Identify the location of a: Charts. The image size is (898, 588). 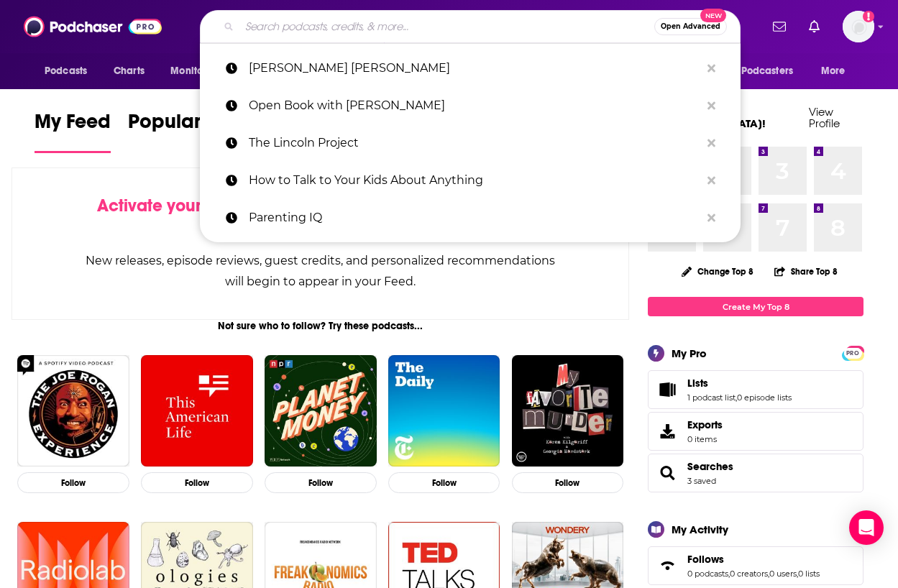
(129, 71).